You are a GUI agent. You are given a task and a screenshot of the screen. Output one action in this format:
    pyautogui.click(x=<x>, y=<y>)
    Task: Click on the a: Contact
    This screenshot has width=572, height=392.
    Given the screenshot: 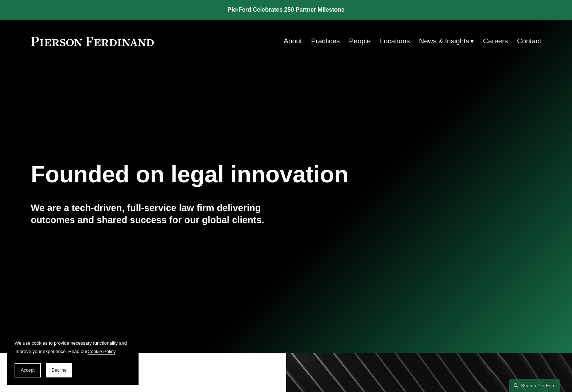 What is the action you would take?
    pyautogui.click(x=529, y=41)
    